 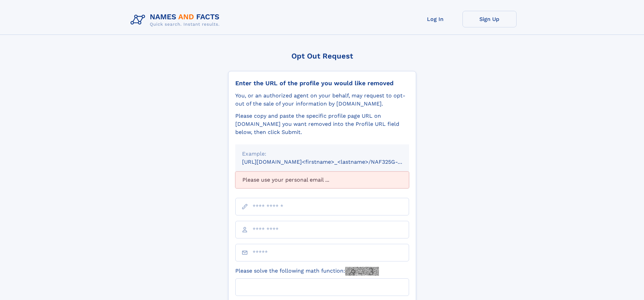 What do you see at coordinates (322, 180) in the screenshot?
I see `div: Please use your personal email ...` at bounding box center [322, 180].